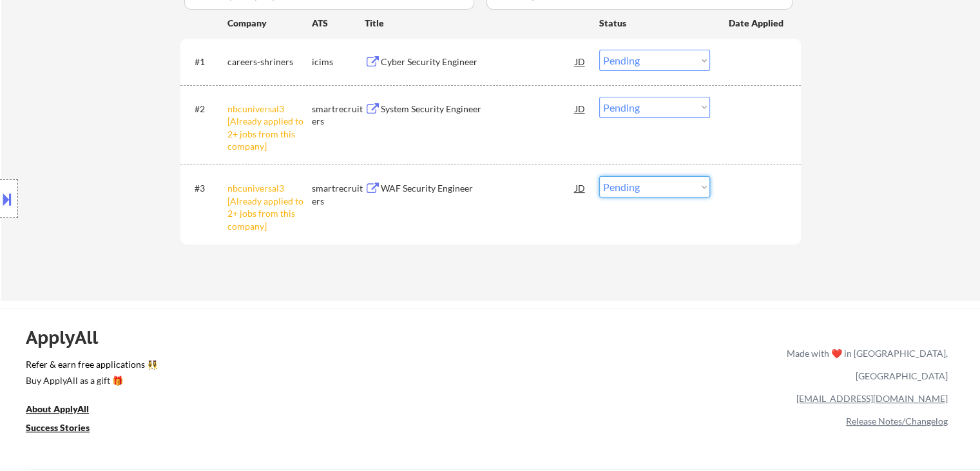 This screenshot has height=471, width=980. What do you see at coordinates (206, 62) in the screenshot?
I see `div: #1` at bounding box center [206, 62].